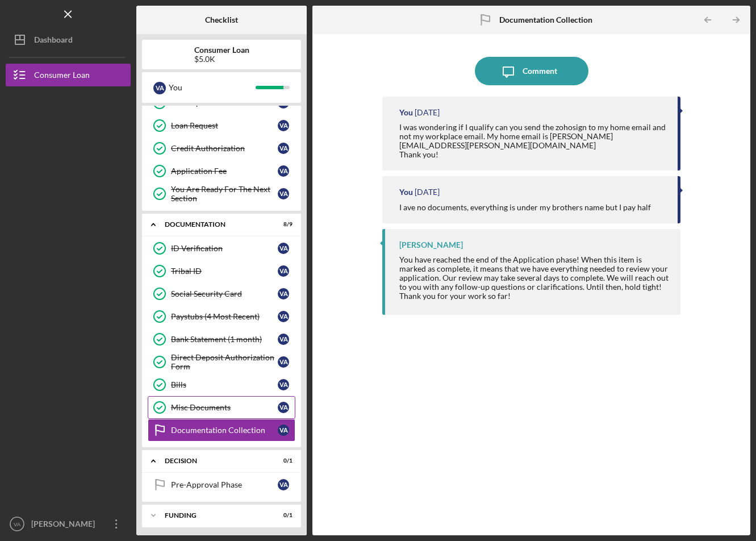 The height and width of the screenshot is (541, 756). Describe the element at coordinates (221, 194) in the screenshot. I see `a: You Are Ready For The Next SectionVA` at that location.